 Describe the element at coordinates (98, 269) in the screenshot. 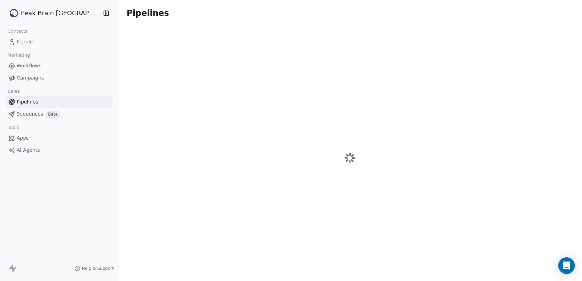

I see `span: Help & Support` at that location.